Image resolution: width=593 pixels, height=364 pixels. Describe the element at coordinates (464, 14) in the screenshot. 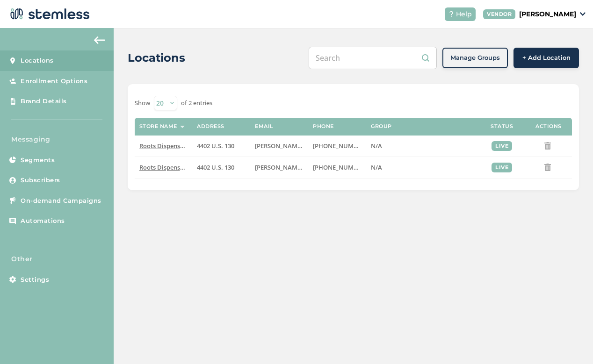

I see `span: Help` at that location.